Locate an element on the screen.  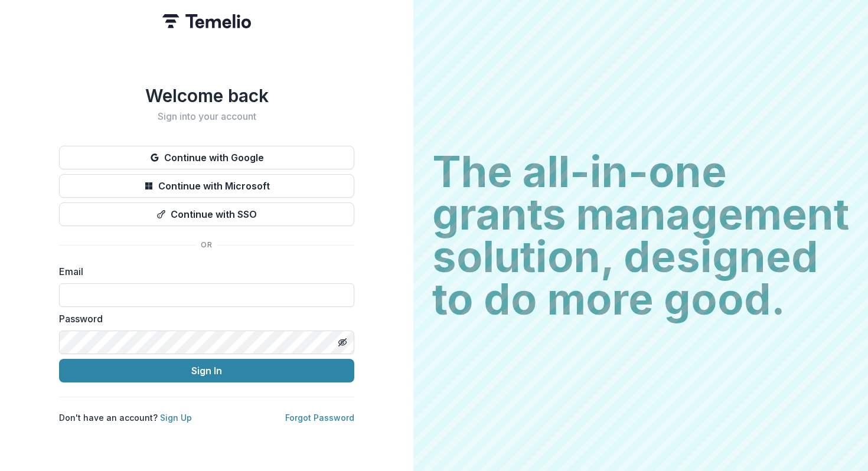
a: Sign Up is located at coordinates (176, 418).